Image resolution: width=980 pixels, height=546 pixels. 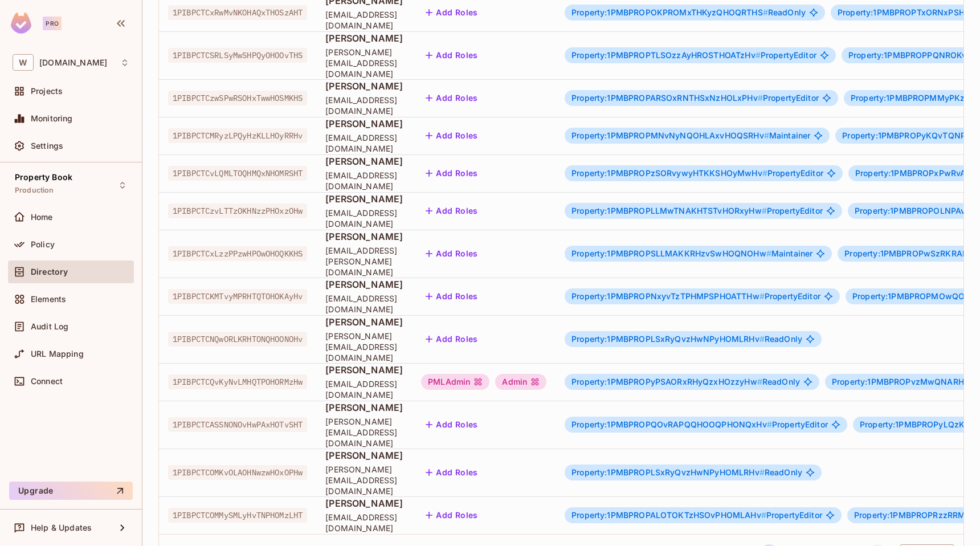 What do you see at coordinates (43, 244) in the screenshot?
I see `span: Policy` at bounding box center [43, 244].